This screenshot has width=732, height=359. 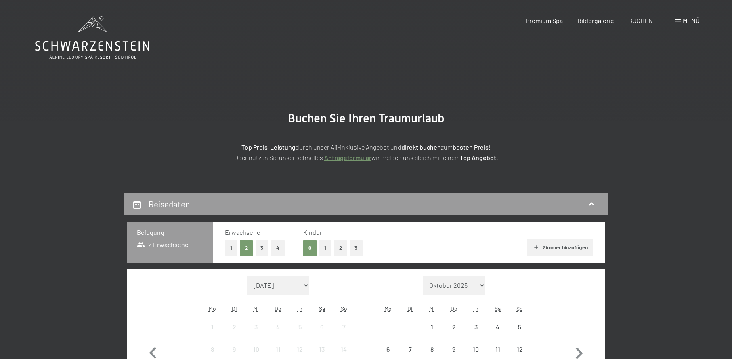 I want to click on span: Menü, so click(x=691, y=20).